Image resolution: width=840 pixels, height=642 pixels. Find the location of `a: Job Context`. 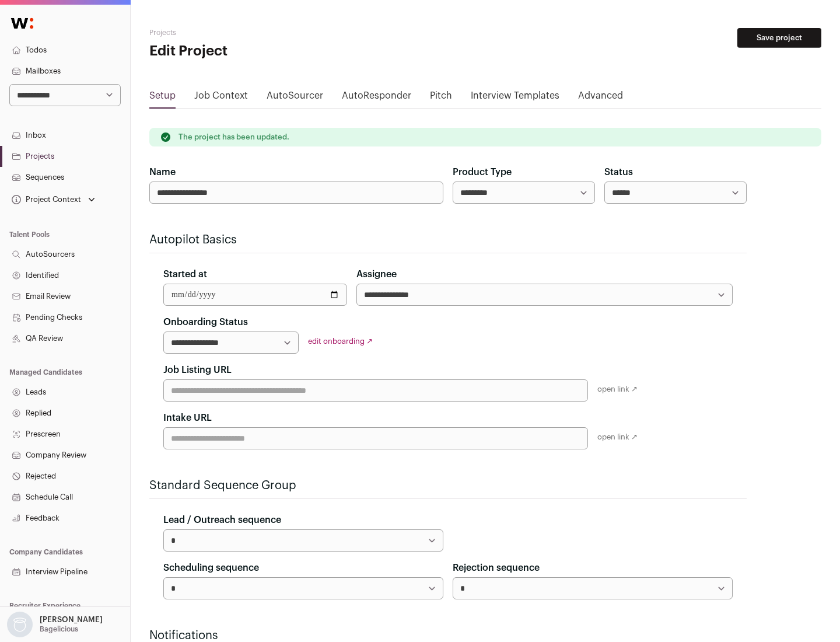

a: Job Context is located at coordinates (221, 98).